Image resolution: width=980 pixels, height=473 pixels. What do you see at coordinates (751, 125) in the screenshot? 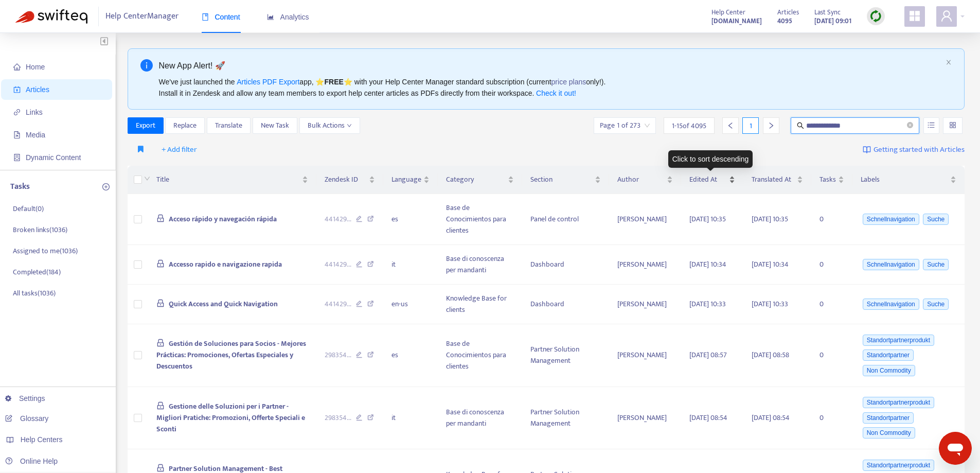
I see `div: 1` at bounding box center [751, 125].